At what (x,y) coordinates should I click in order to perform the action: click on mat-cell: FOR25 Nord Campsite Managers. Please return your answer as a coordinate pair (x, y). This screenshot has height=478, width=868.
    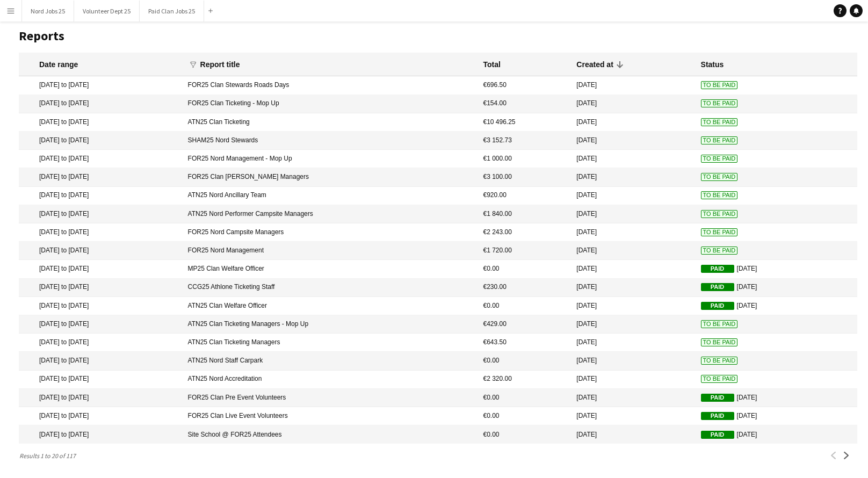
    Looking at the image, I should click on (330, 233).